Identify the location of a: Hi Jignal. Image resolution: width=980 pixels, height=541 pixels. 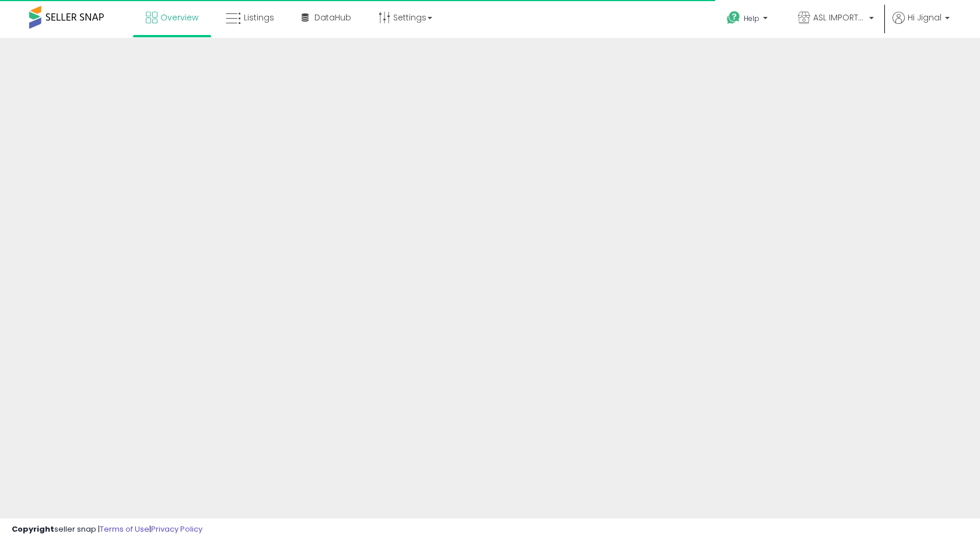
(921, 25).